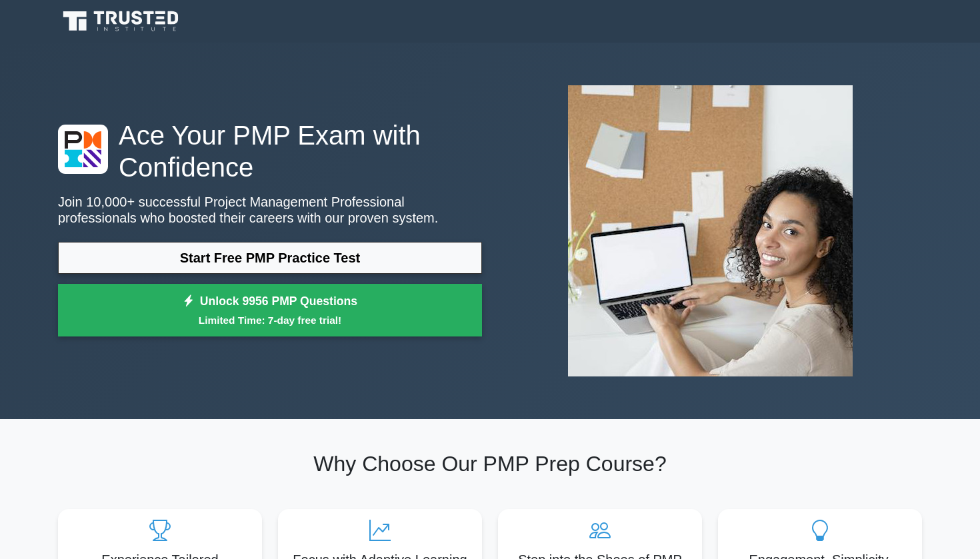 This screenshot has width=980, height=559. What do you see at coordinates (270, 210) in the screenshot?
I see `p: Join 10,000+ successful Project Management Professional professionals who boosted their careers w...` at bounding box center [270, 210].